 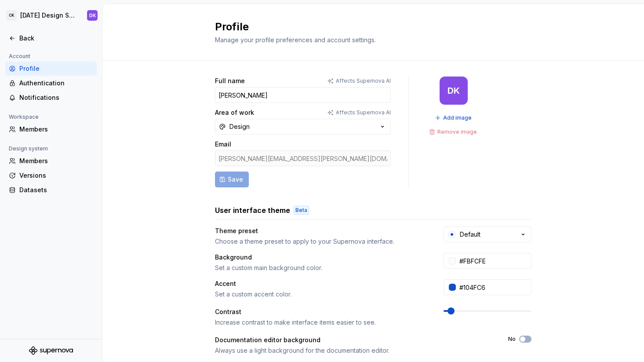 What do you see at coordinates (11, 16) in the screenshot?
I see `div: CK` at bounding box center [11, 16].